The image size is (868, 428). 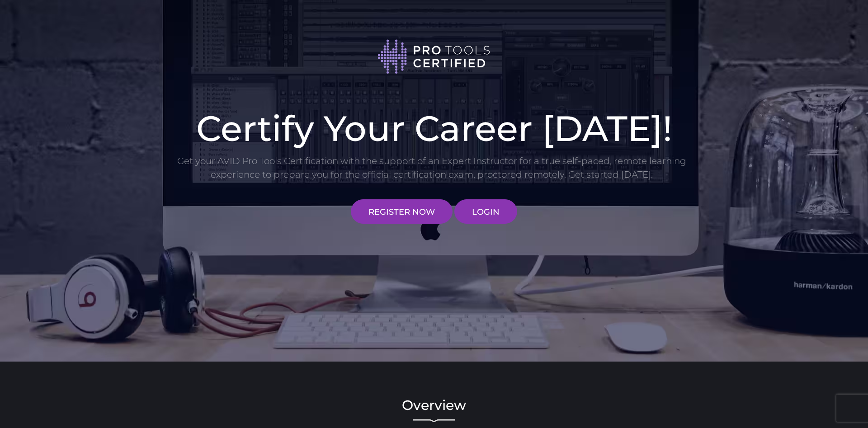 What do you see at coordinates (401, 211) in the screenshot?
I see `a: REGISTER NOW` at bounding box center [401, 211].